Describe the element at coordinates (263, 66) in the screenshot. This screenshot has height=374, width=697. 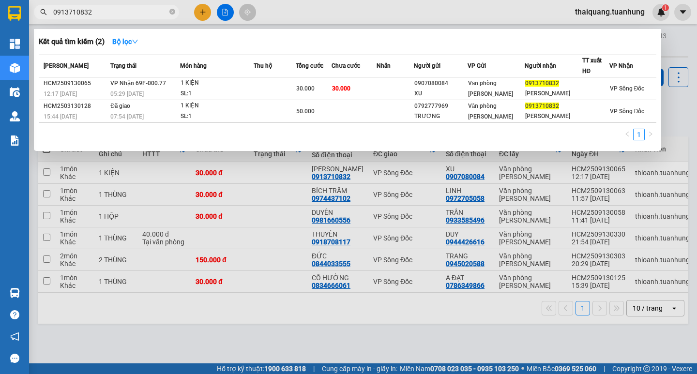
I see `span: Thu hộ` at that location.